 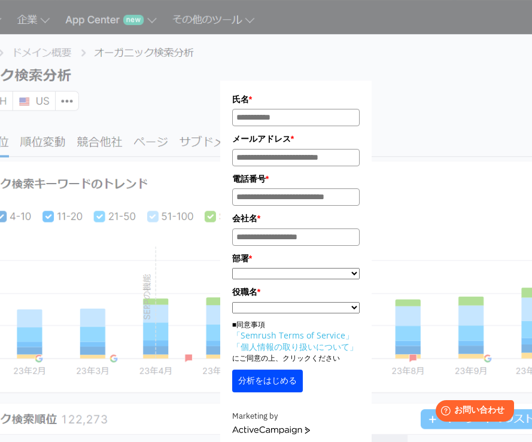 What do you see at coordinates (296, 218) in the screenshot?
I see `label: 会社名` at bounding box center [296, 218].